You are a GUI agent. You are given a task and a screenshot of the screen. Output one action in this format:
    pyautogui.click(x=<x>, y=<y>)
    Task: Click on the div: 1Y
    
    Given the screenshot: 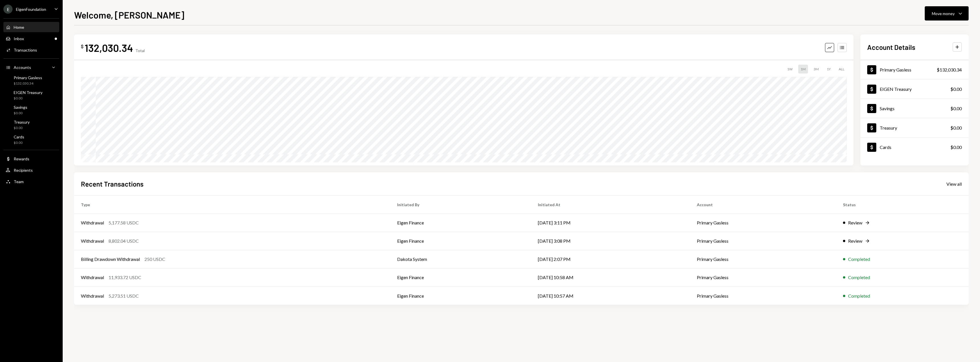 What is the action you would take?
    pyautogui.click(x=829, y=69)
    